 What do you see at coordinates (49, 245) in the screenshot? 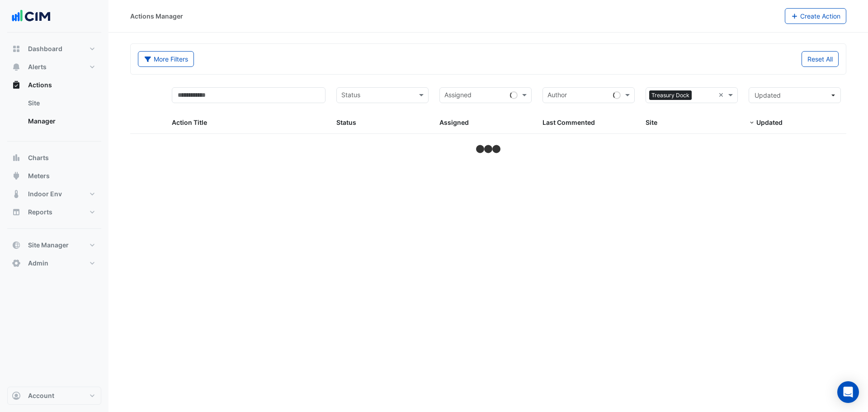
I see `span: Site Manager` at bounding box center [49, 245].